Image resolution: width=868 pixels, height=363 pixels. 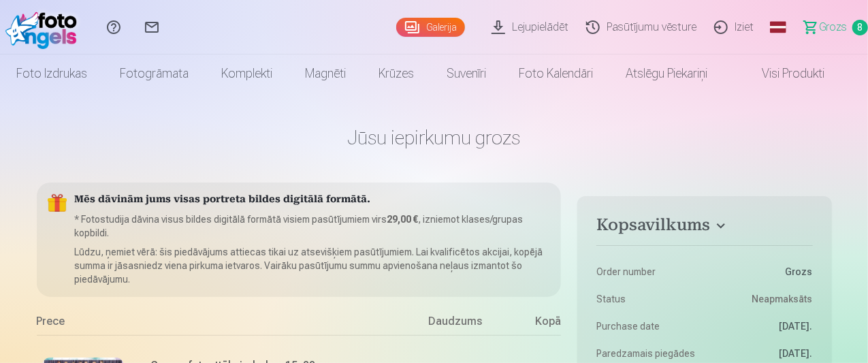 I want to click on span: 8, so click(x=860, y=27).